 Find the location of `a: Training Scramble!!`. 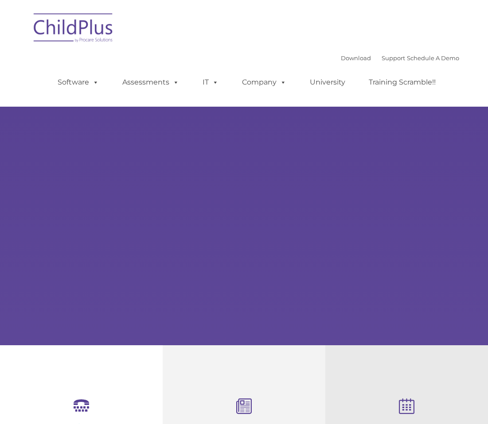

a: Training Scramble!! is located at coordinates (402, 82).